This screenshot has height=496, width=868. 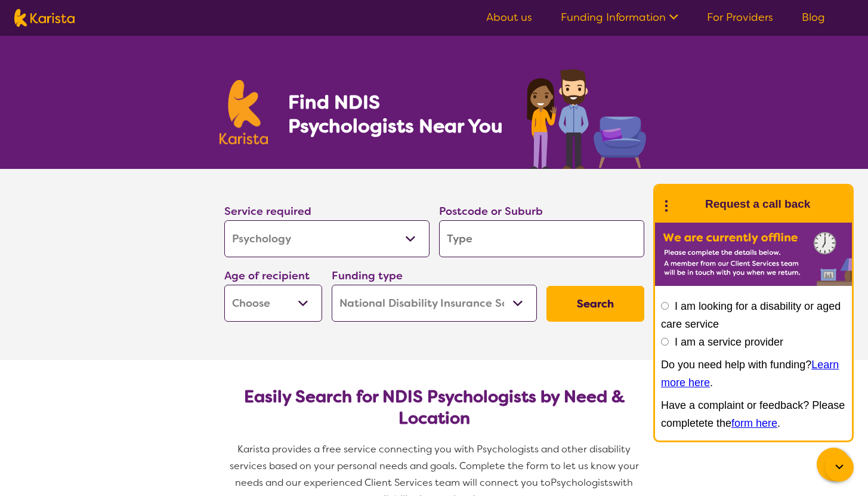 I want to click on h1: Request a call back, so click(x=758, y=204).